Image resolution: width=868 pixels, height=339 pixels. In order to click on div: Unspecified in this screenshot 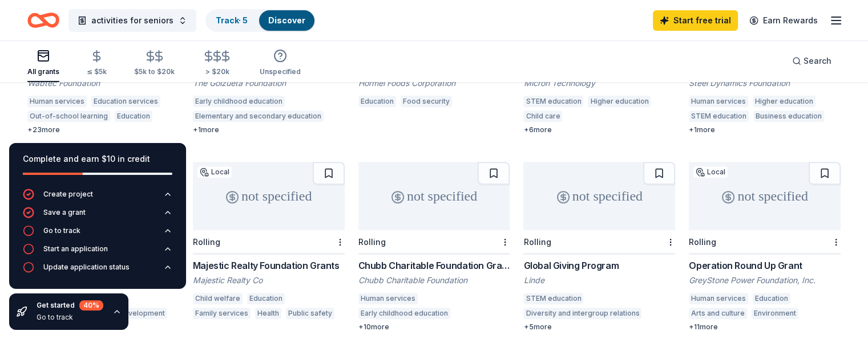, I will do `click(280, 72)`.